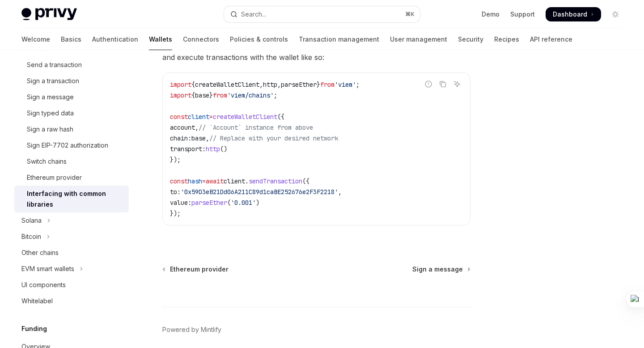 This screenshot has width=644, height=348. Describe the element at coordinates (71, 145) in the screenshot. I see `a: Sign EIP-7702 authorization` at that location.